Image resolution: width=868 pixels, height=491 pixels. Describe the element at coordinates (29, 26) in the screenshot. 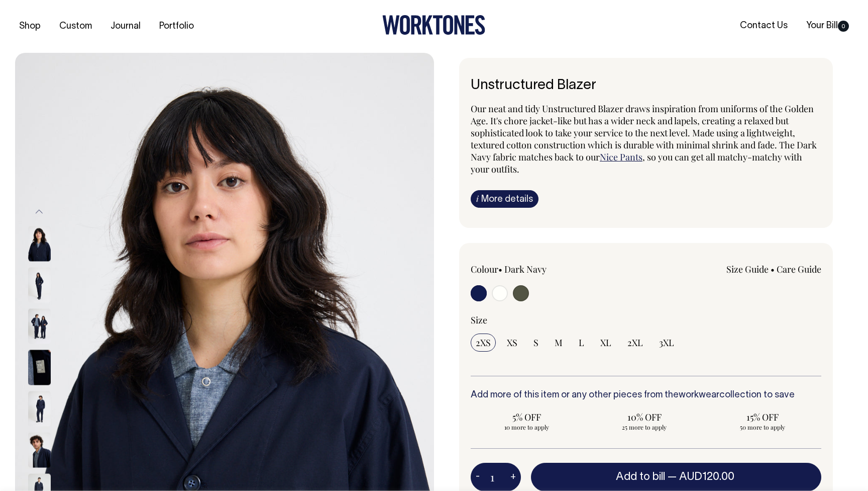

I see `a: Shop` at that location.